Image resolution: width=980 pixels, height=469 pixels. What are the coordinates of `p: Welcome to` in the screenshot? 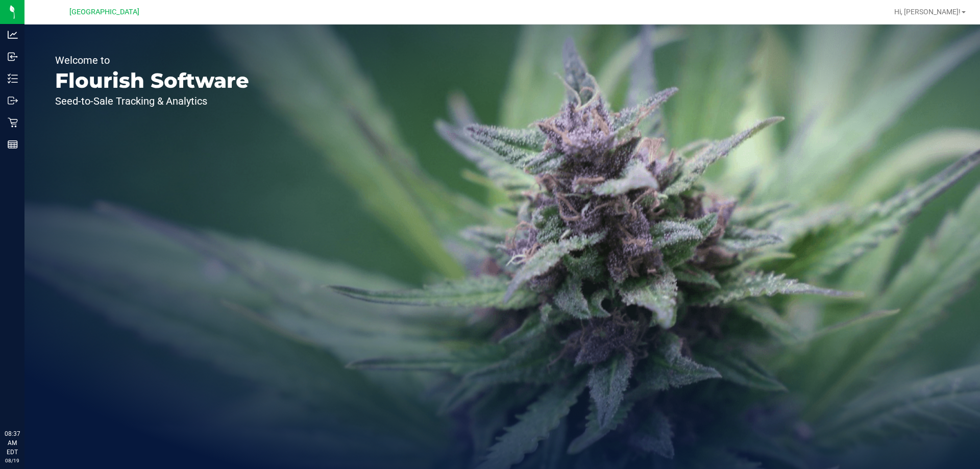 It's located at (152, 60).